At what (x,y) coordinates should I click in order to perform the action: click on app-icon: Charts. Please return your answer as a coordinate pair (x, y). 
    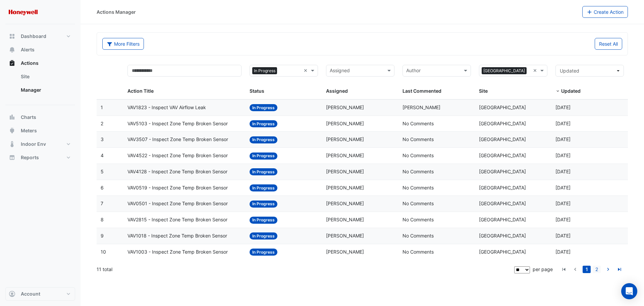
    Looking at the image, I should click on (12, 117).